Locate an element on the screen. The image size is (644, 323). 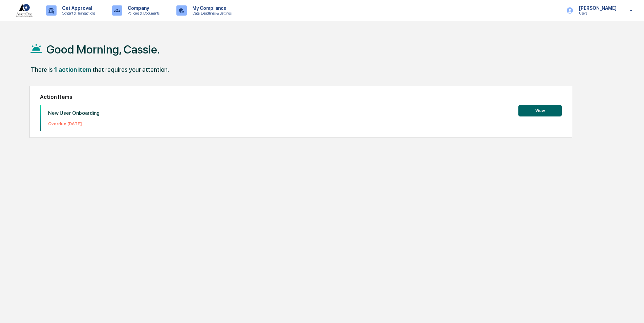
h1: Good Morning, Cassie. is located at coordinates (103, 49).